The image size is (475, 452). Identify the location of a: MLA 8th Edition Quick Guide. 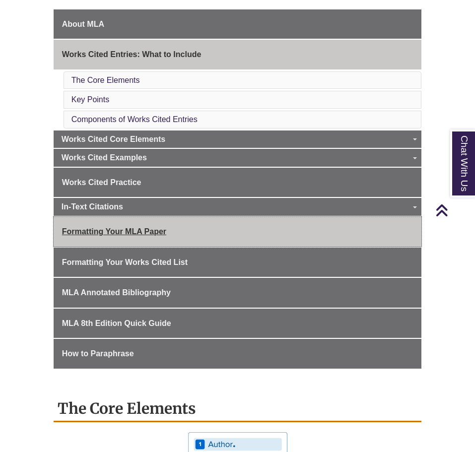
(238, 324).